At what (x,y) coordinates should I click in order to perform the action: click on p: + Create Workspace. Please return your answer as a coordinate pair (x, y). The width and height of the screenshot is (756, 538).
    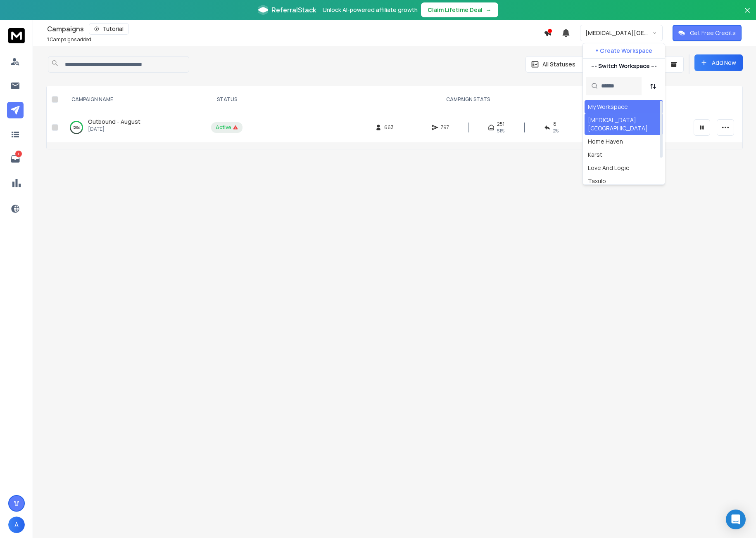
    Looking at the image, I should click on (624, 51).